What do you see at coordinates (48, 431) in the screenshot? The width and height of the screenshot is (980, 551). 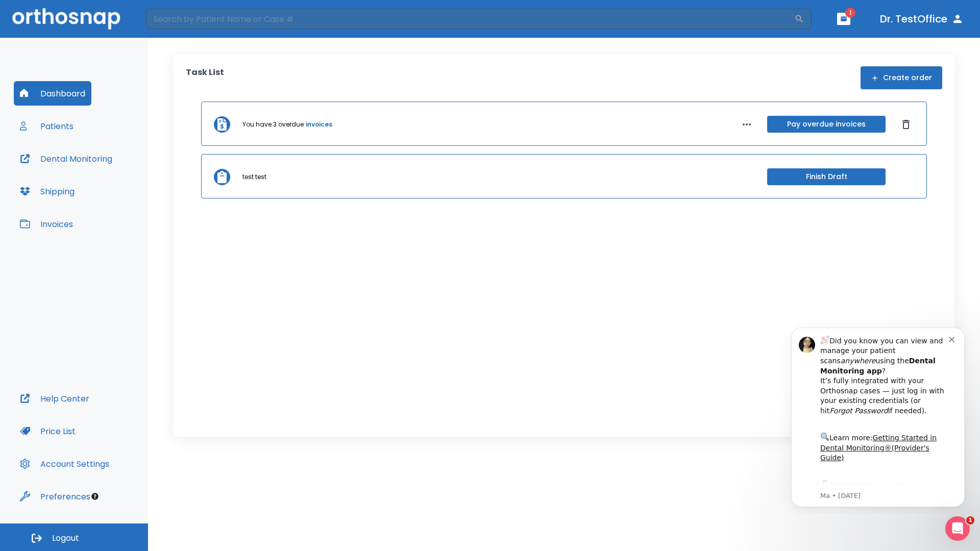 I see `a: Price List` at bounding box center [48, 431].